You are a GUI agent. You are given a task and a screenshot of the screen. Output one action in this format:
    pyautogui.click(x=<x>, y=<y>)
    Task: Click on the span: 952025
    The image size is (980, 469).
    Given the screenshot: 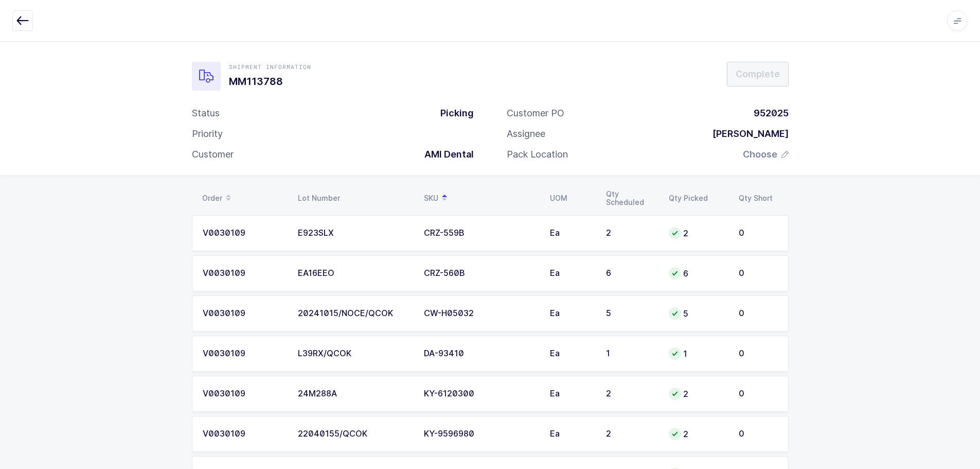 What is the action you would take?
    pyautogui.click(x=772, y=113)
    